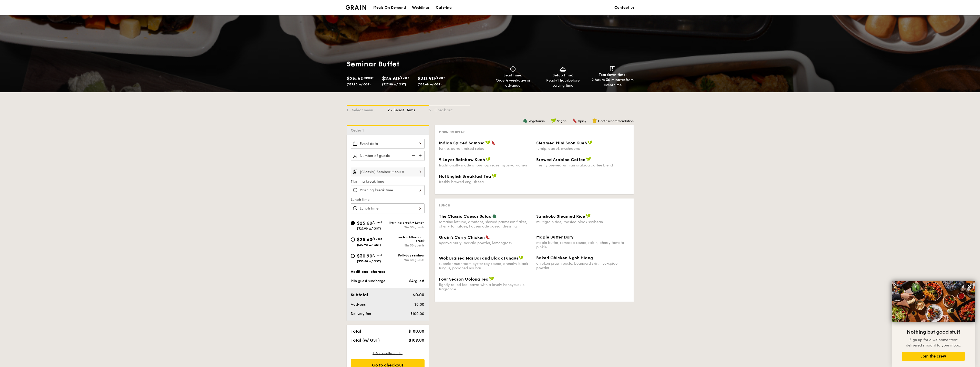 Image resolution: width=980 pixels, height=367 pixels. Describe the element at coordinates (358, 130) in the screenshot. I see `span: Order 1` at that location.